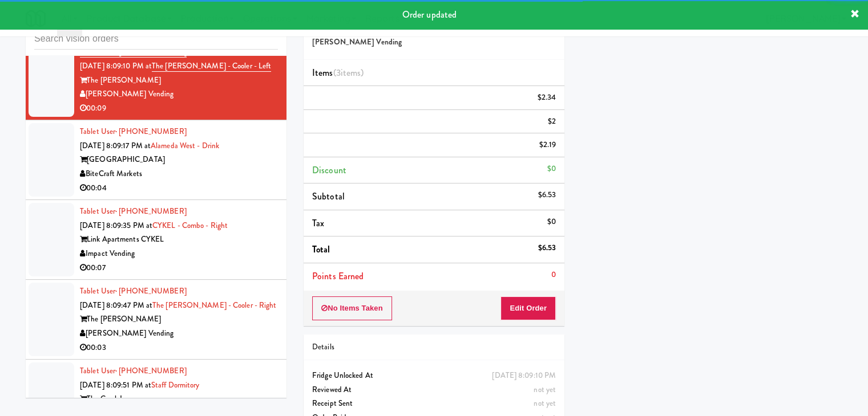 The height and width of the screenshot is (416, 868). I want to click on div: 00:04, so click(179, 188).